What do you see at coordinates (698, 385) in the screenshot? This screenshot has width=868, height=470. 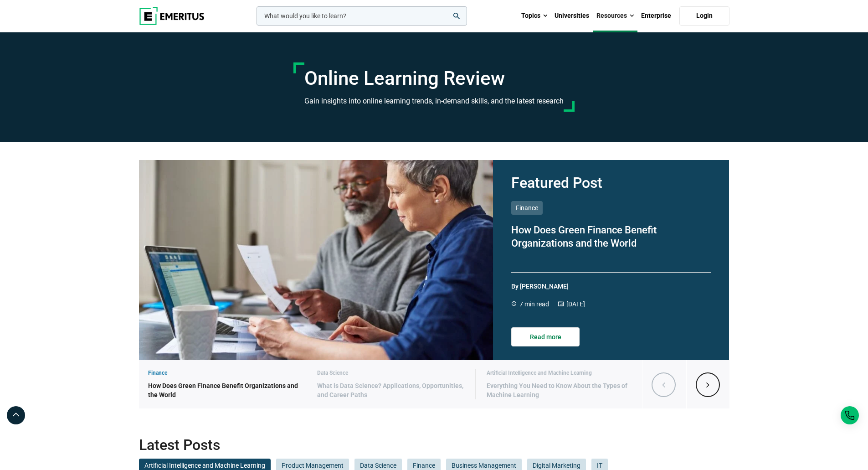 I see `button: Next` at bounding box center [698, 385].